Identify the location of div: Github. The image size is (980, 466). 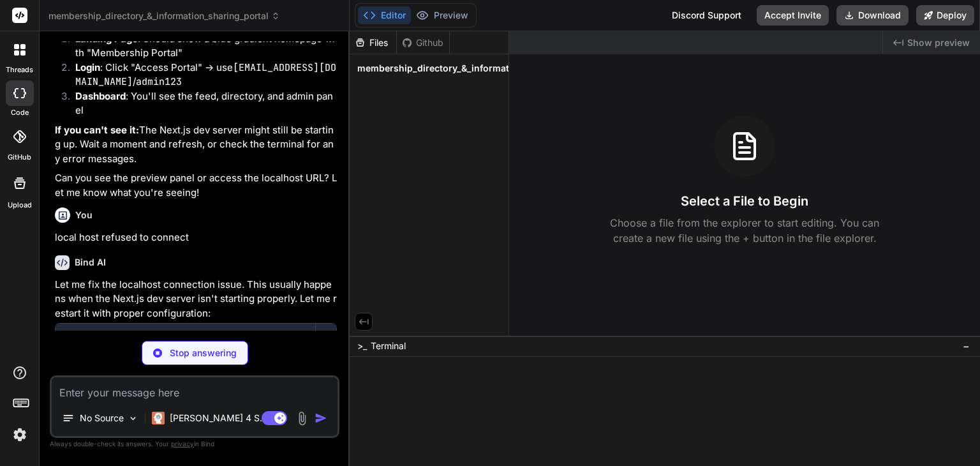
(423, 43).